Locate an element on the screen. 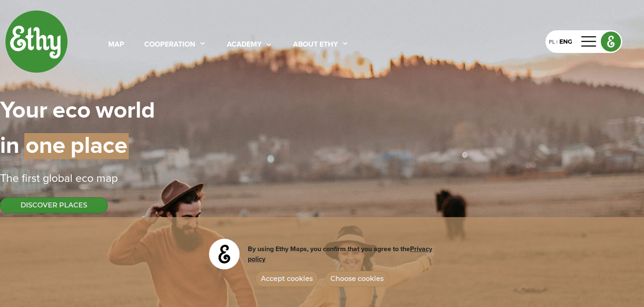 This screenshot has width=644, height=307. img: ethy logo is located at coordinates (611, 42).